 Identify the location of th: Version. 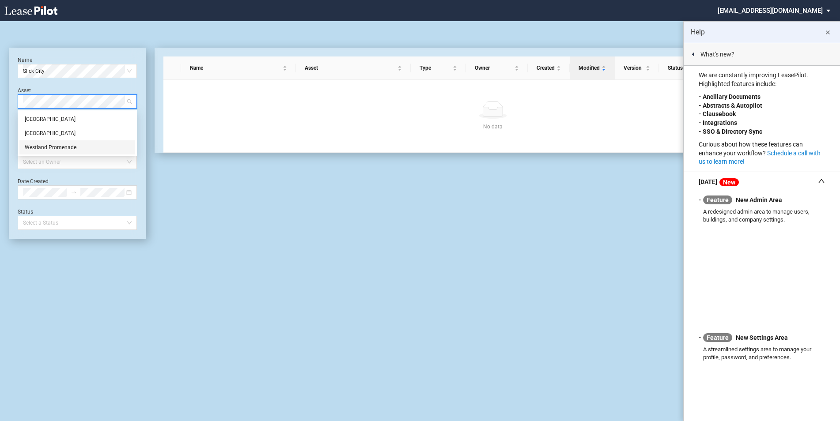
(637, 68).